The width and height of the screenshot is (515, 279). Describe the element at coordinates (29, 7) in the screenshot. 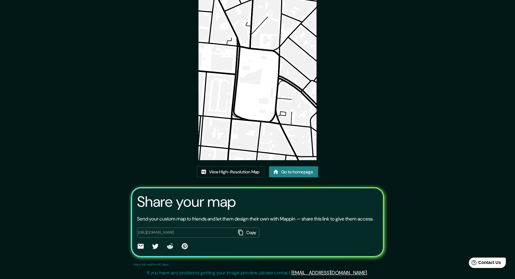

I see `span: Contact Us` at that location.